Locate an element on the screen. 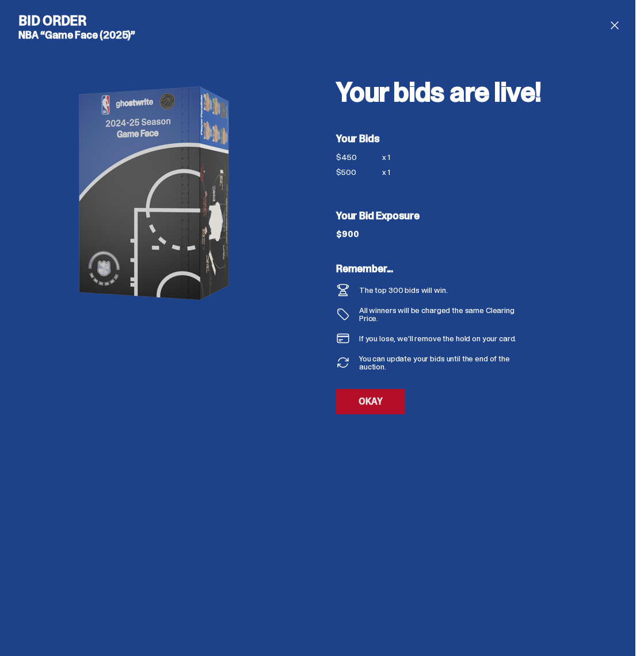 This screenshot has width=644, height=656. div: $900 is located at coordinates (347, 234).